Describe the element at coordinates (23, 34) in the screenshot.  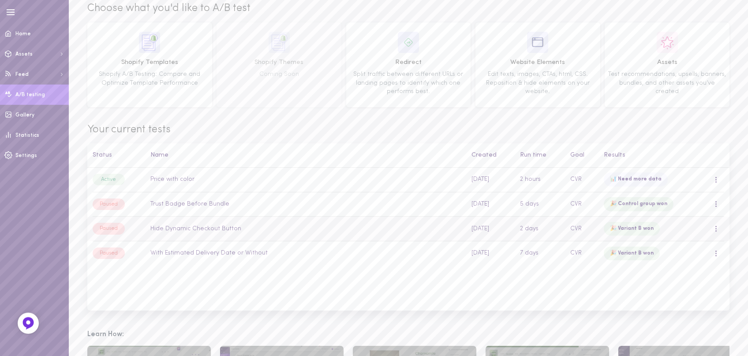
I see `span: Home` at that location.